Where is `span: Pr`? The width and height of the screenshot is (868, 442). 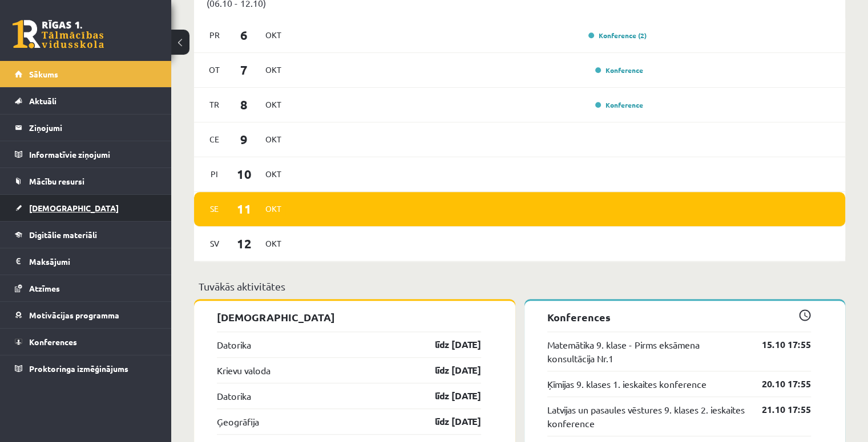 span: Pr is located at coordinates (214, 35).